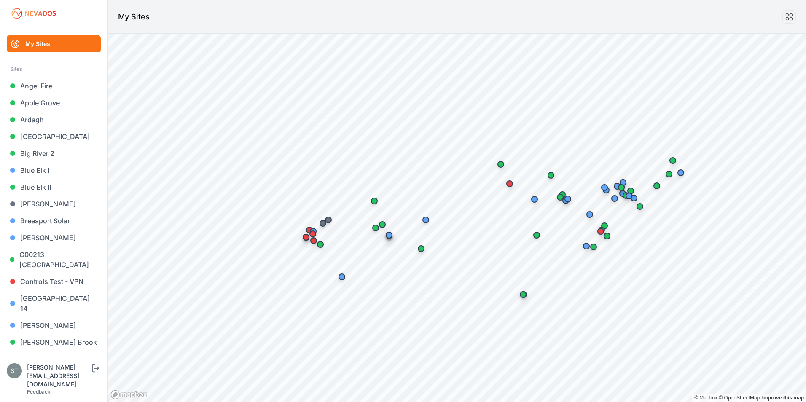 The height and width of the screenshot is (402, 806). I want to click on img: steve@nevados.solar, so click(14, 371).